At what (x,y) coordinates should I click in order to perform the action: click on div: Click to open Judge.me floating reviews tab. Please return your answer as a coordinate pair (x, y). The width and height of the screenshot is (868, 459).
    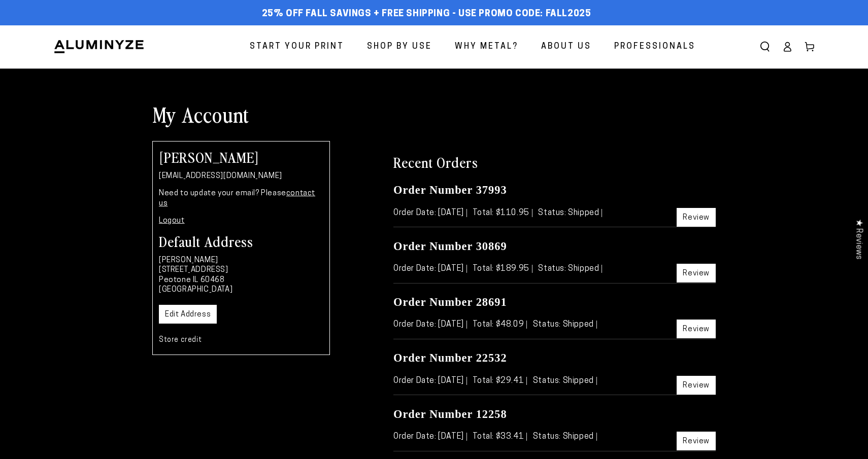
    Looking at the image, I should click on (858, 239).